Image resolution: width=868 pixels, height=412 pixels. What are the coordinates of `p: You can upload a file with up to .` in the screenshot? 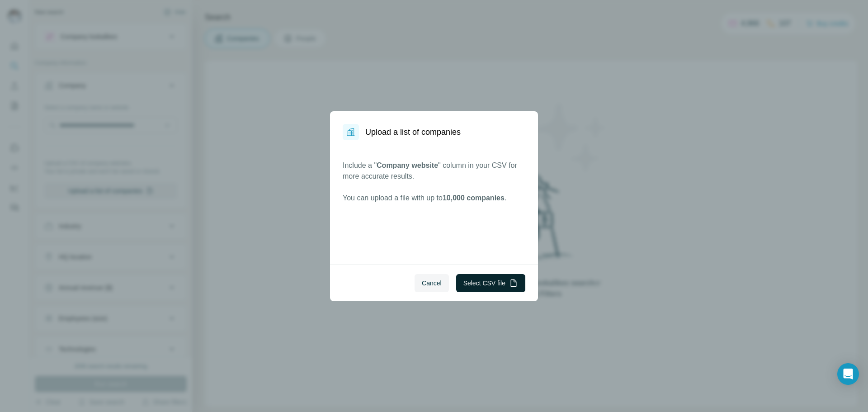 It's located at (434, 198).